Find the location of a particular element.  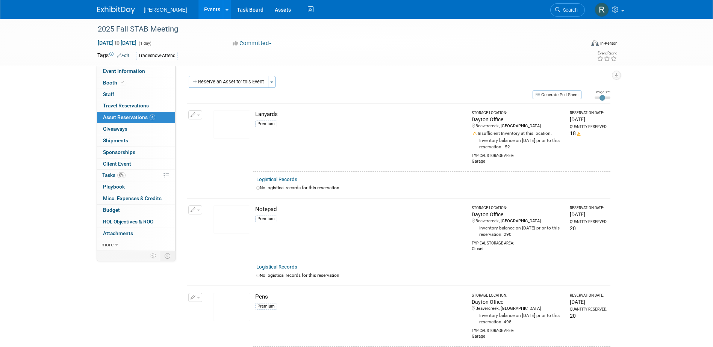

a: Edit is located at coordinates (123, 56).